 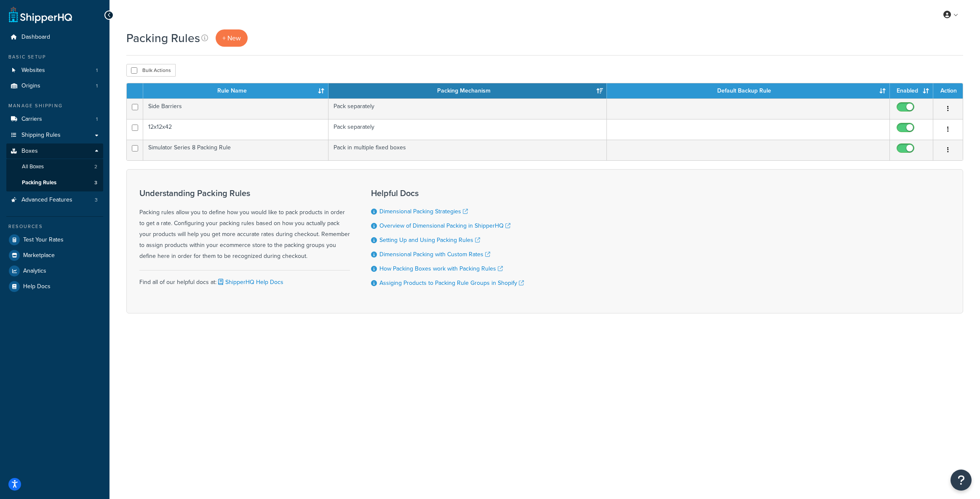 I want to click on li: Shipping Rules, so click(x=55, y=135).